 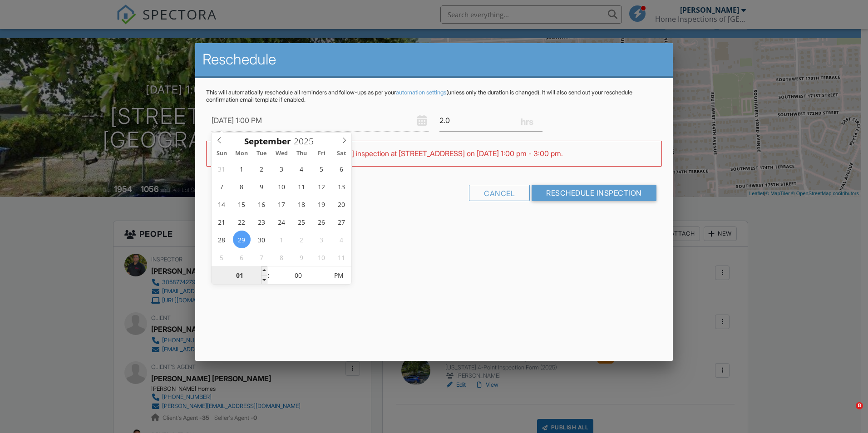 I want to click on span: September 25, 2025, so click(x=302, y=222).